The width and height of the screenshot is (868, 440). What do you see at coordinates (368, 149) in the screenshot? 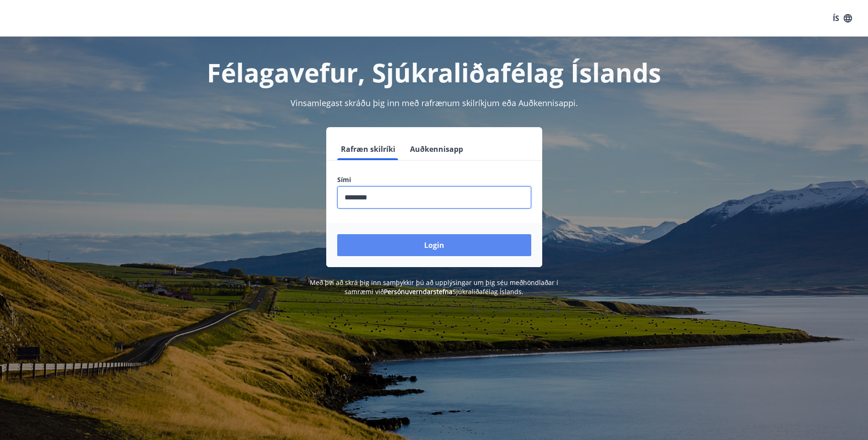
I see `button: Rafræn skilríki` at bounding box center [368, 149].